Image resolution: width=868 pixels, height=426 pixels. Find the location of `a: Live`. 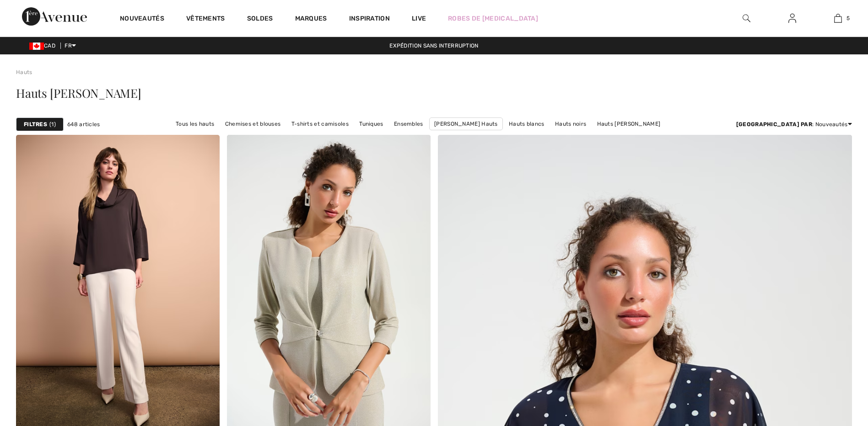

a: Live is located at coordinates (419, 18).